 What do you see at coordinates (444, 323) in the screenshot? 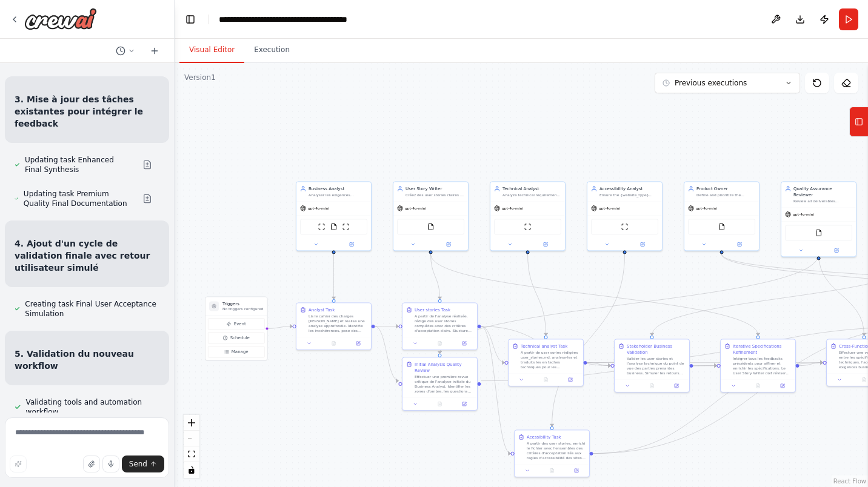
I see `div: A partir de l'analyse réalisée, rédige des user stories complètes avec des critères d'acceptation...` at bounding box center [444, 323].